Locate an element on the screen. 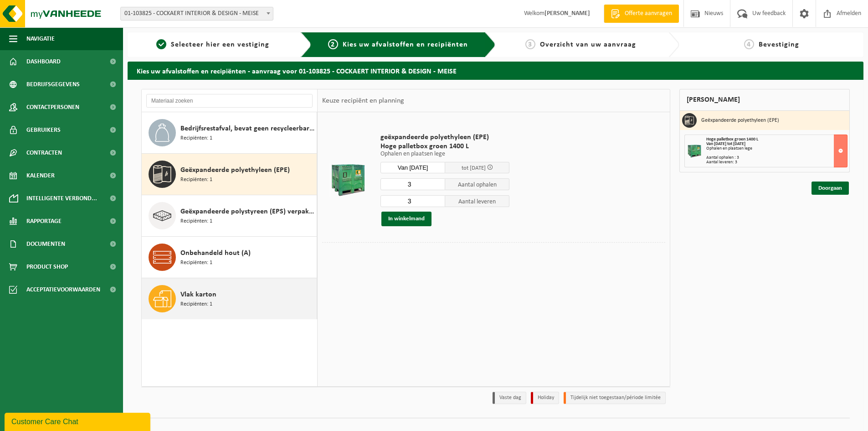 This screenshot has height=431, width=868. a: 1Selecteer hier een vestiging is located at coordinates (213, 45).